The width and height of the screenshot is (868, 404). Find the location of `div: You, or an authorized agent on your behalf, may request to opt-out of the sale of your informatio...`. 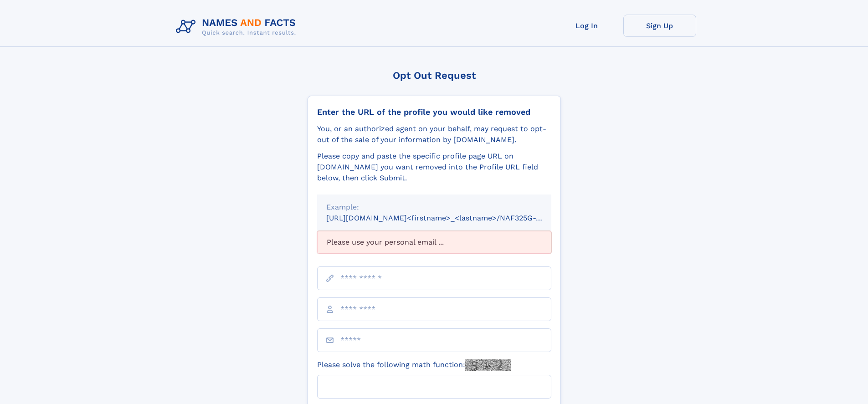

div: You, or an authorized agent on your behalf, may request to opt-out of the sale of your informatio... is located at coordinates (434, 134).